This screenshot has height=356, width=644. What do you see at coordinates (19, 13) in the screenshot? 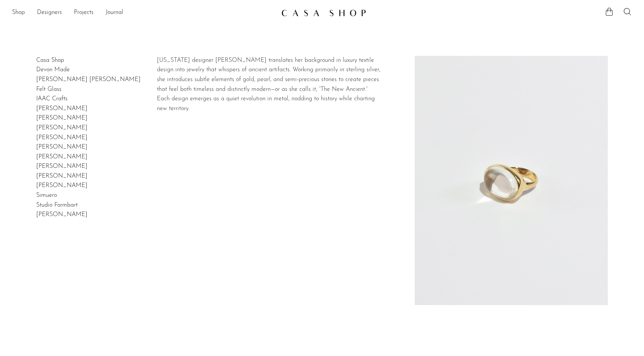
I see `a: Shop` at bounding box center [19, 13].